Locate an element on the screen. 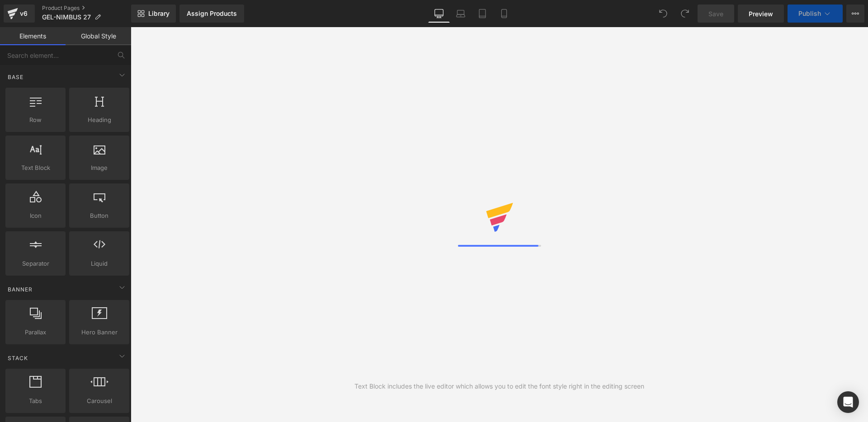 The height and width of the screenshot is (422, 868). span: Text Block is located at coordinates (36, 168).